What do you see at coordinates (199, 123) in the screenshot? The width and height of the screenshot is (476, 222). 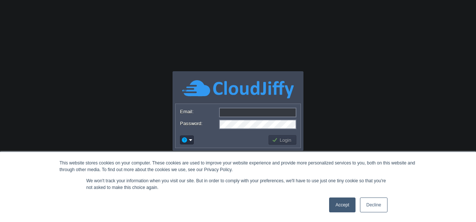 I see `label: Password:` at bounding box center [199, 123].